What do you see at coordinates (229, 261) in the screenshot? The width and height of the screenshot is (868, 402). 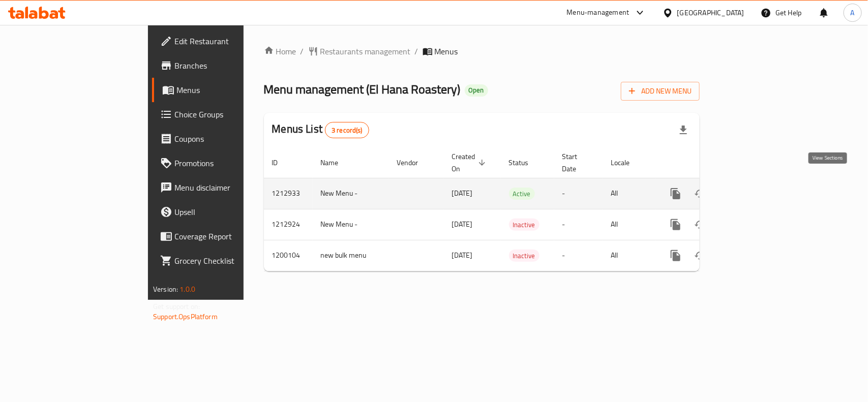 I see `span: Grocery Checklist` at bounding box center [229, 261].